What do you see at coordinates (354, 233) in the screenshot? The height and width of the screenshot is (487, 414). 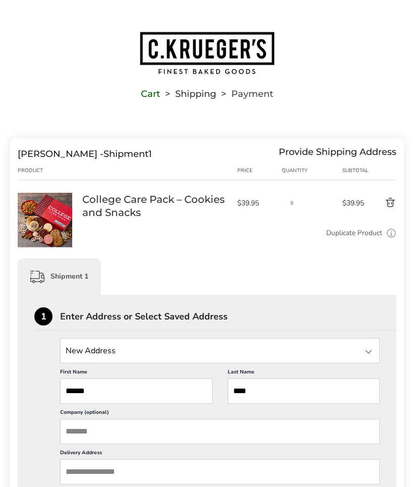 I see `a: Duplicate Product` at bounding box center [354, 233].